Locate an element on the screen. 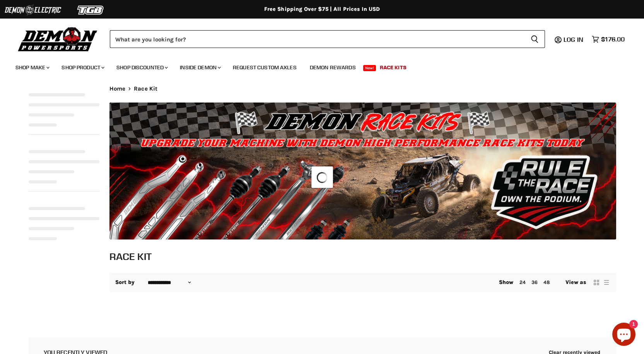  img: Demon Electric Logo 2 is located at coordinates (33, 10).